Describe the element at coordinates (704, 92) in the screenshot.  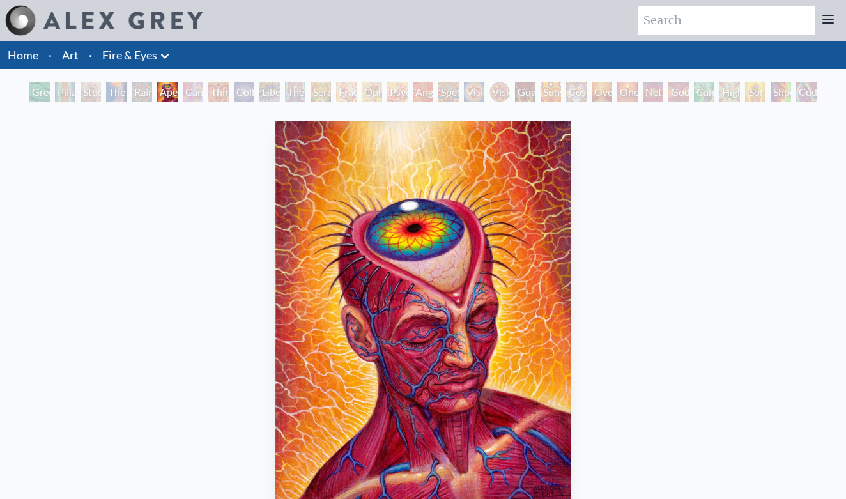
I see `div: Cannafist` at that location.